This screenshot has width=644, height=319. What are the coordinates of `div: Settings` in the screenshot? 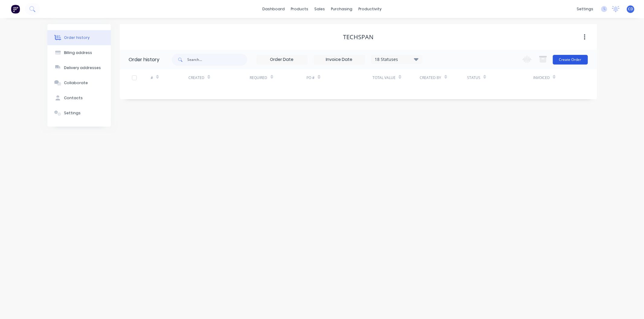 It's located at (72, 113).